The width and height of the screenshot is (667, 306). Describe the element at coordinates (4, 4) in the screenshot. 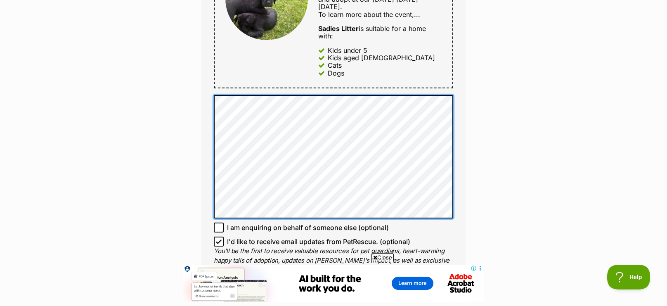

I see `img: consumer-privacy-logo.png` at that location.